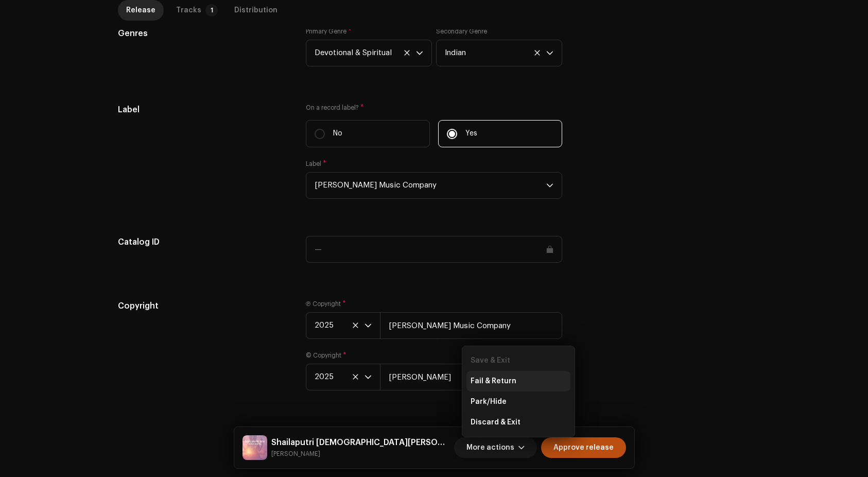  I want to click on h5: Shailaputri Durga Devi Mantra, so click(361, 442).